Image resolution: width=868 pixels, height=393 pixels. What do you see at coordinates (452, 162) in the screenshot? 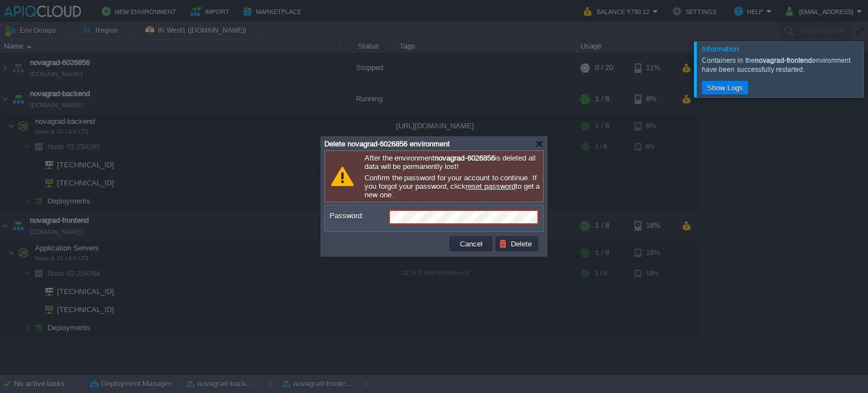
I see `p: After the environment is deleted all data will be permanently lost!` at bounding box center [452, 162].